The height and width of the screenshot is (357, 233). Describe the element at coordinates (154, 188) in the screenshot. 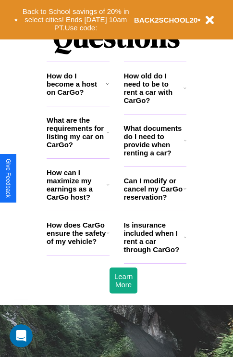

I see `h3: Can I modify or cancel my CarGo reservation?` at that location.